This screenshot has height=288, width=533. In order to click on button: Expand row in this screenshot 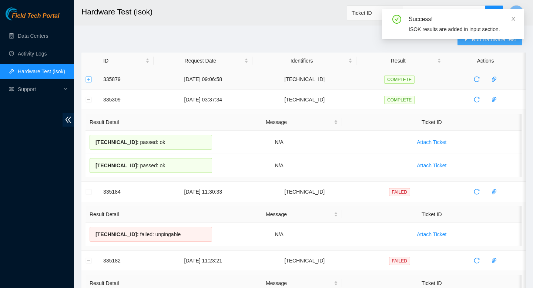, I will do `click(89, 79)`.